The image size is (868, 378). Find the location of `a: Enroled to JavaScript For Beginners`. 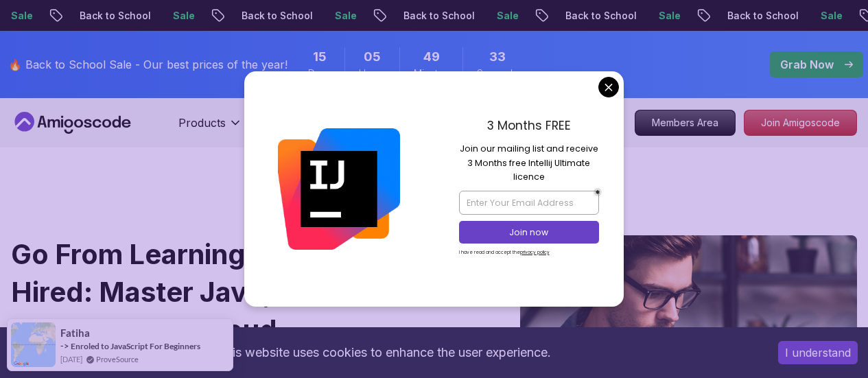

a: Enroled to JavaScript For Beginners is located at coordinates (135, 346).